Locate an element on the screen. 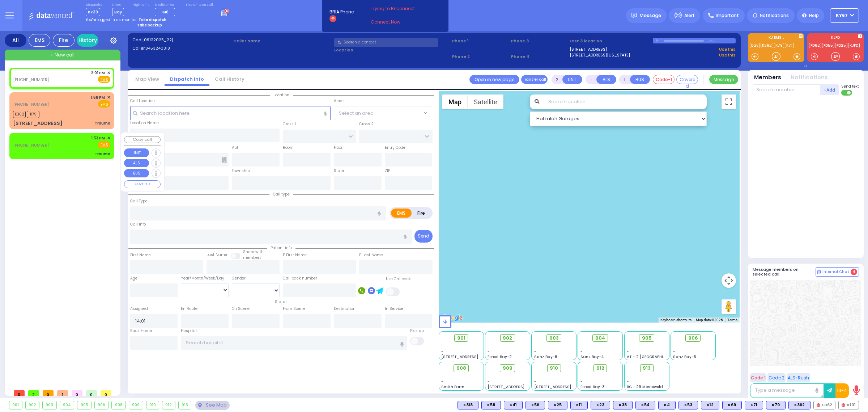 The height and width of the screenshot is (412, 868). label: ZIP is located at coordinates (387, 171).